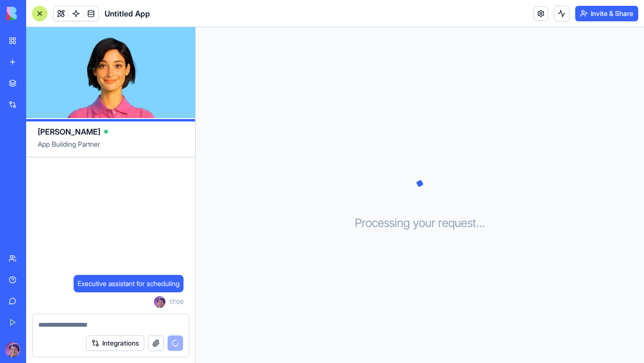 The height and width of the screenshot is (363, 644). What do you see at coordinates (607, 14) in the screenshot?
I see `button: Invite & Share` at bounding box center [607, 14].